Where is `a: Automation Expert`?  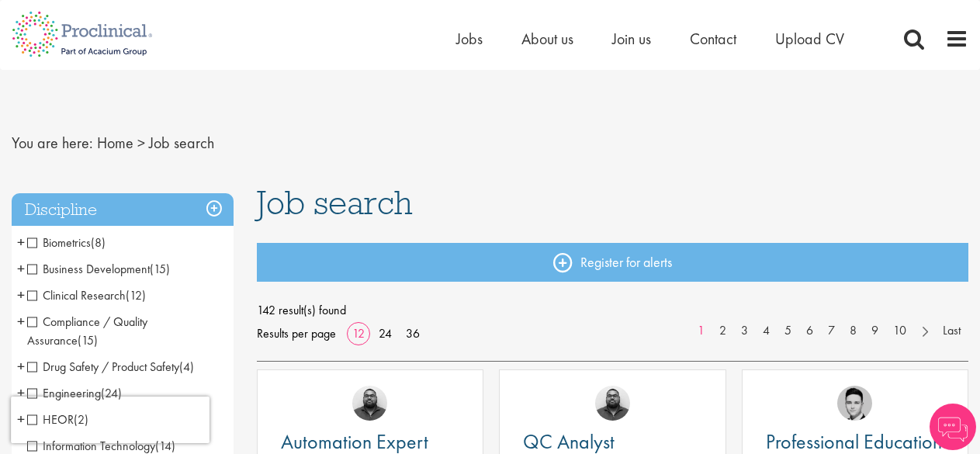
a: Automation Expert is located at coordinates (370, 441).